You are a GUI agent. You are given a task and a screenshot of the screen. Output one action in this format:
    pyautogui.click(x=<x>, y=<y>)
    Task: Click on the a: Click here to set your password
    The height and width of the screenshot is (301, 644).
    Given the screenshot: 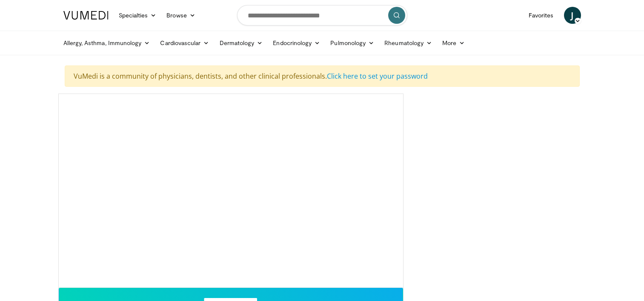 What is the action you would take?
    pyautogui.click(x=377, y=76)
    